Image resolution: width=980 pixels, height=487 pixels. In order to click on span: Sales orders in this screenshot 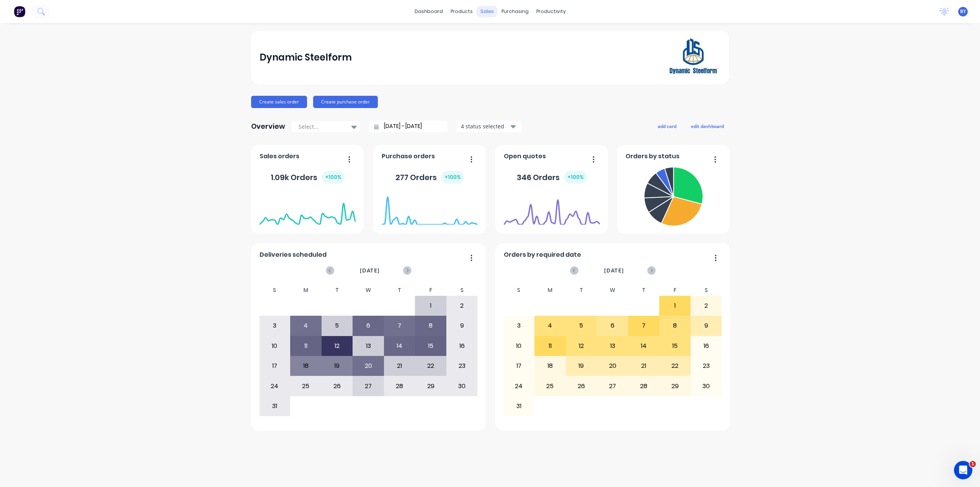, I will do `click(280, 156)`.